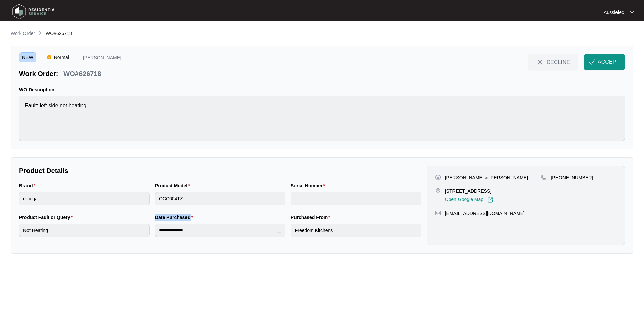 The image size is (644, 320). I want to click on span: DECLINE, so click(558, 62).